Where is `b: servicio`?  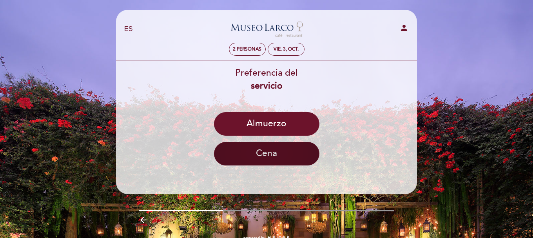
b: servicio is located at coordinates (266, 86).